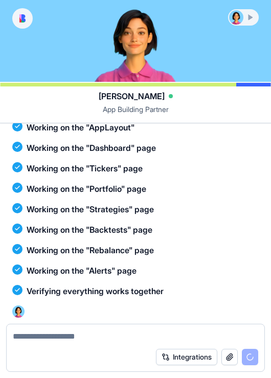 The image size is (271, 378). I want to click on button: Integrations, so click(187, 357).